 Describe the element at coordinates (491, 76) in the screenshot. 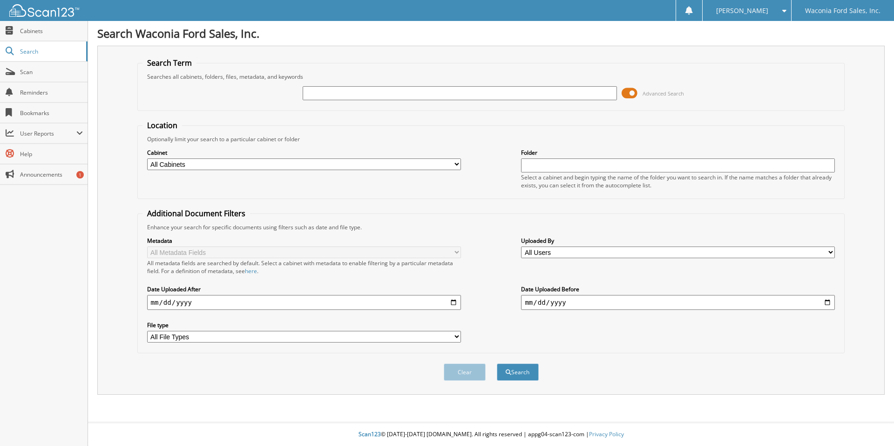

I see `div: Searches all cabinets, folders, files, metadata, and keywords` at that location.